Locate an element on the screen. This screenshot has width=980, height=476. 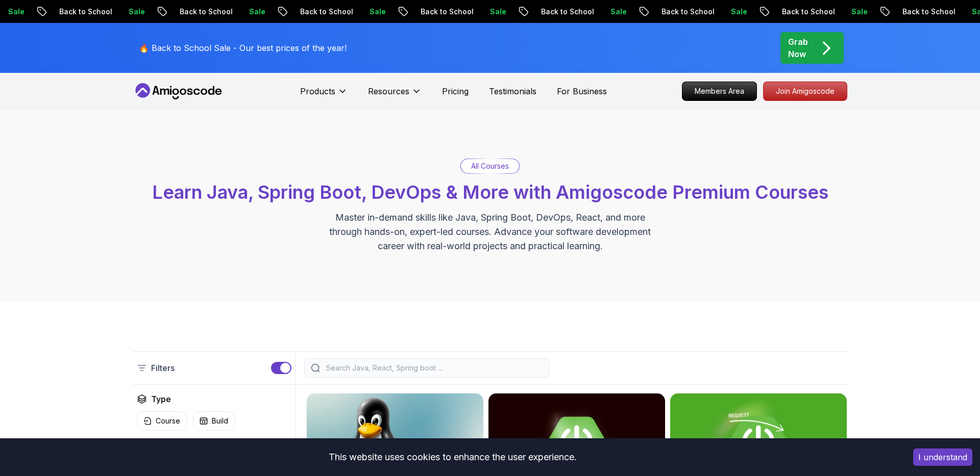
p: All Courses is located at coordinates (490, 167).